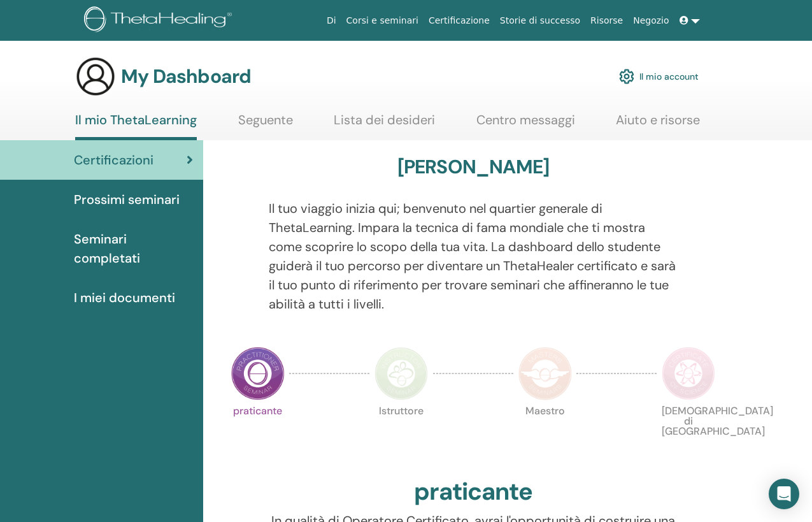 The width and height of the screenshot is (812, 522). Describe the element at coordinates (688, 373) in the screenshot. I see `img: Certificate of Science` at that location.